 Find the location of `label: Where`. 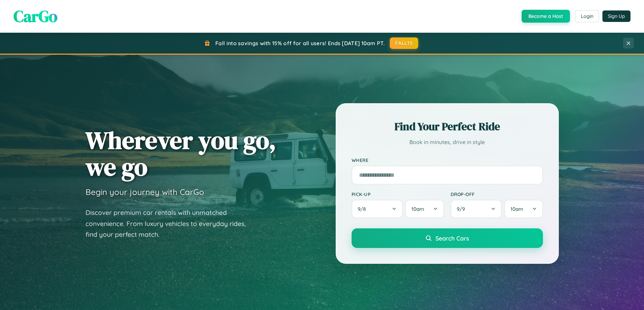

label: Where is located at coordinates (447, 160).